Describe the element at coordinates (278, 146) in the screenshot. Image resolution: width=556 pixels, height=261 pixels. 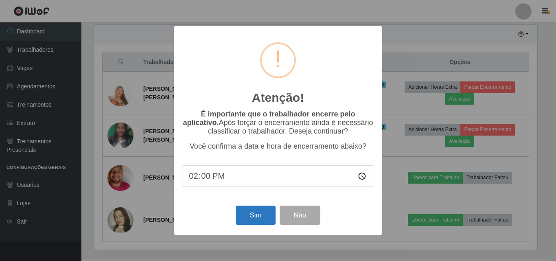
I see `p: Você confirma a data e hora de encerramento abaixo?` at that location.